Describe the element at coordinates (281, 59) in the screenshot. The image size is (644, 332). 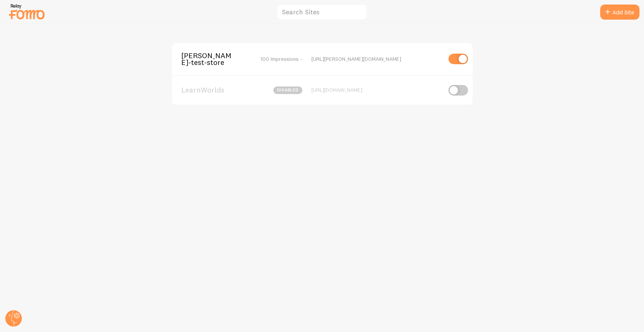
I see `span: 100 Impressions -` at that location.